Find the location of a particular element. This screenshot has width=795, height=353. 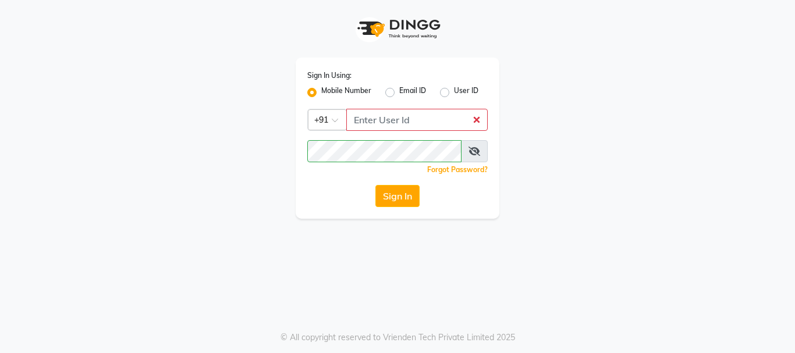

a: Forgot Password? is located at coordinates (458, 169).